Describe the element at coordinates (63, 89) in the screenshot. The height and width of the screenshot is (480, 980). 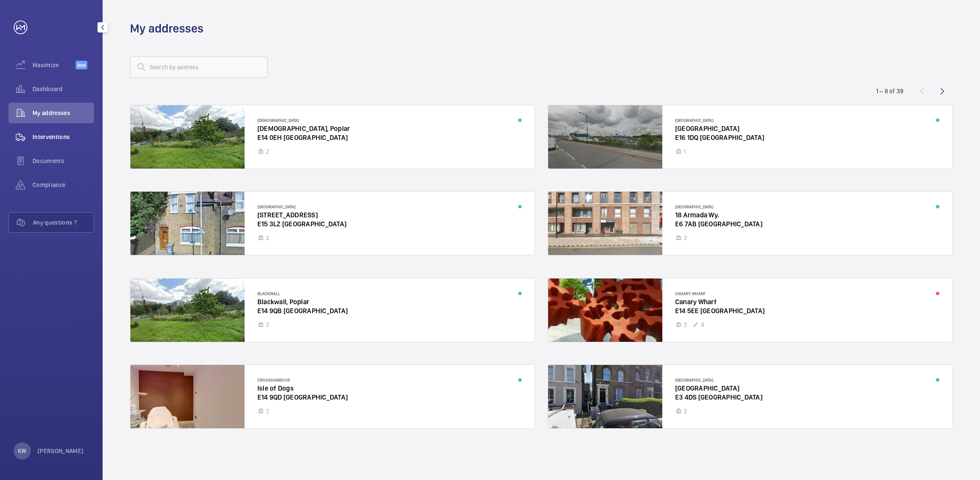
I see `span: Dashboard` at that location.